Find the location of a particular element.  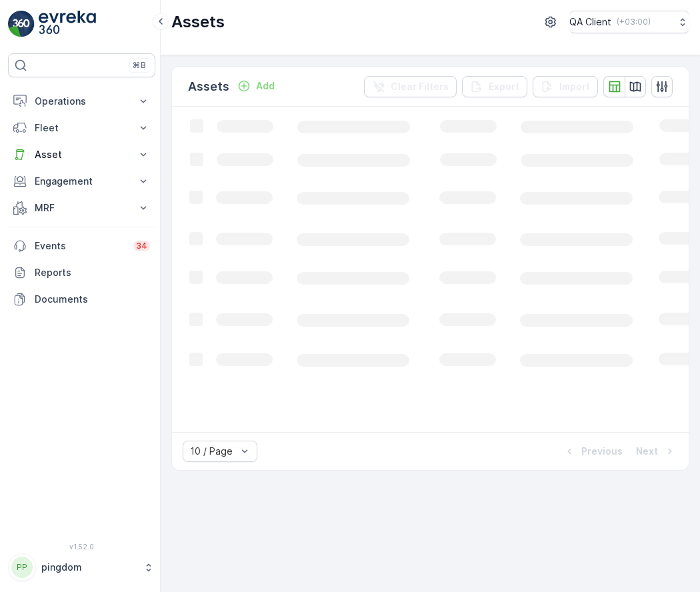

p: ⌘B is located at coordinates (139, 65).